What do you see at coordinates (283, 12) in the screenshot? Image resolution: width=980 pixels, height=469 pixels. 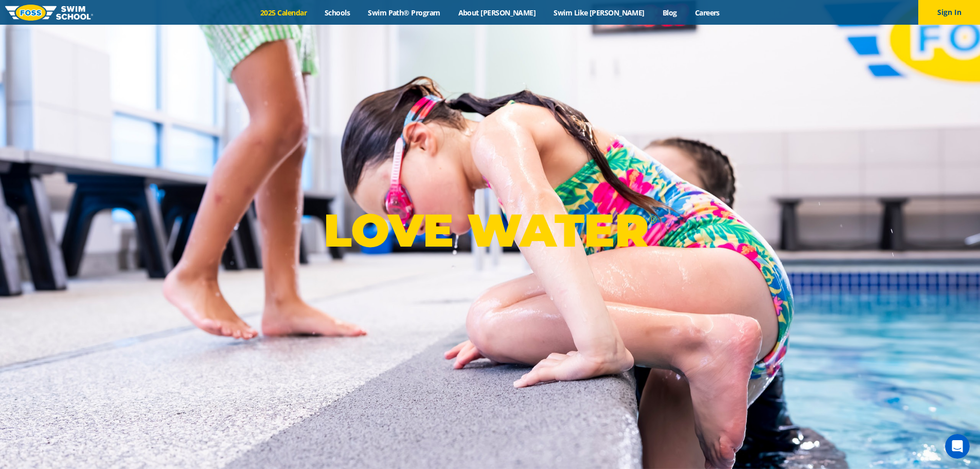 I see `a: 2025 Calendar` at bounding box center [283, 12].